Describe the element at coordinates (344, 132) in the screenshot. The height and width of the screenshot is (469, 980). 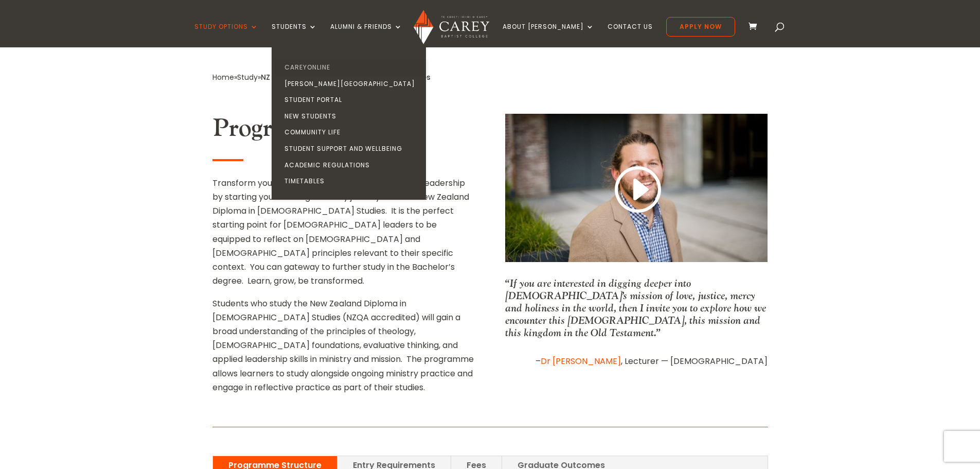
I see `h2: Programme Outline` at that location.